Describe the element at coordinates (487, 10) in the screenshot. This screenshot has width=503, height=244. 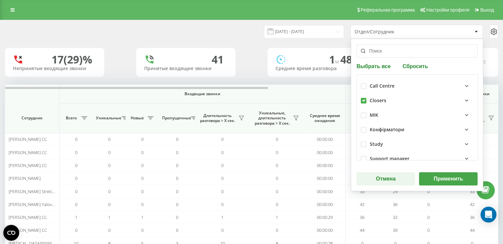
I see `span: Выход` at that location.